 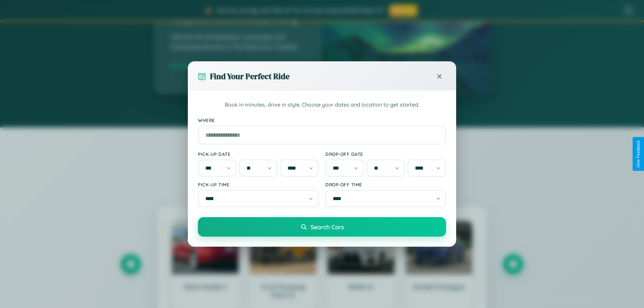 What do you see at coordinates (258, 154) in the screenshot?
I see `label: Pick-up Date` at bounding box center [258, 154].